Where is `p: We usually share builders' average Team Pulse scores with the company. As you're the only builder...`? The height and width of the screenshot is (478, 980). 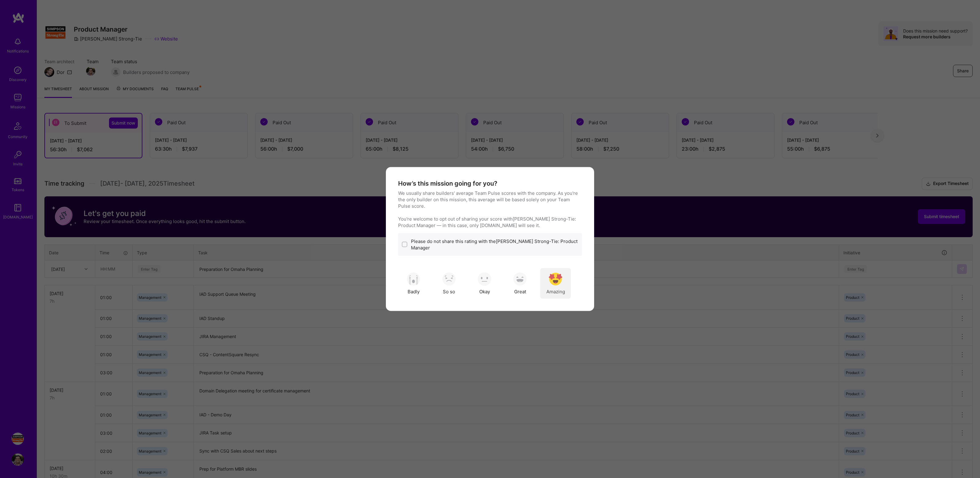
p: We usually share builders' average Team Pulse scores with the company. As you're the only builder... is located at coordinates (490, 209).